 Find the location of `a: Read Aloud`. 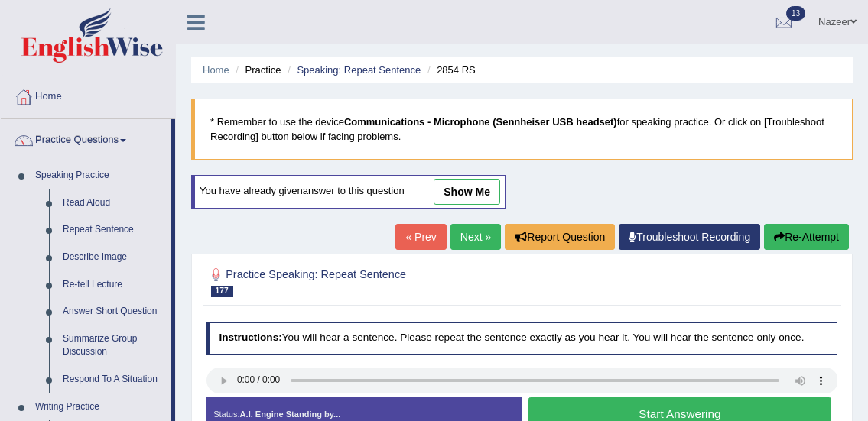

a: Read Aloud is located at coordinates (113, 203).